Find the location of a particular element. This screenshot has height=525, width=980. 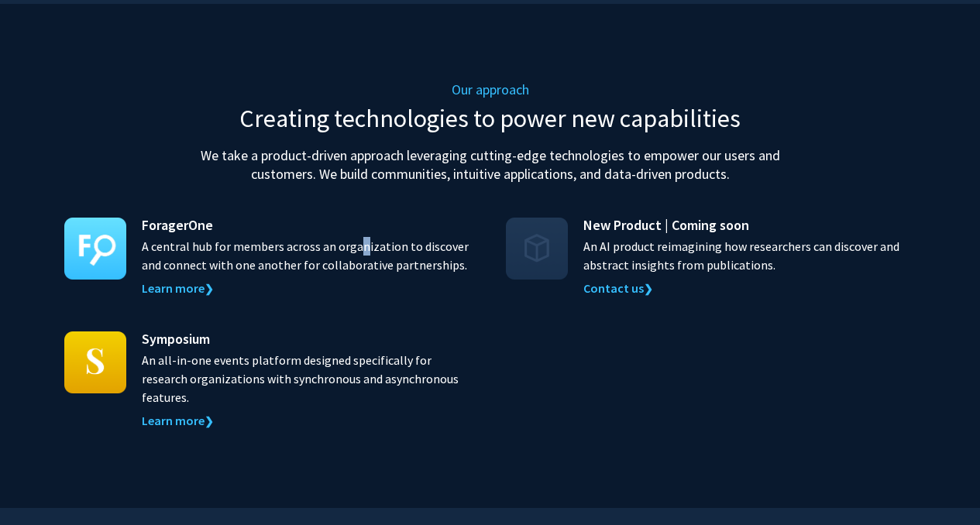

img: new_product_icon.png is located at coordinates (537, 249).